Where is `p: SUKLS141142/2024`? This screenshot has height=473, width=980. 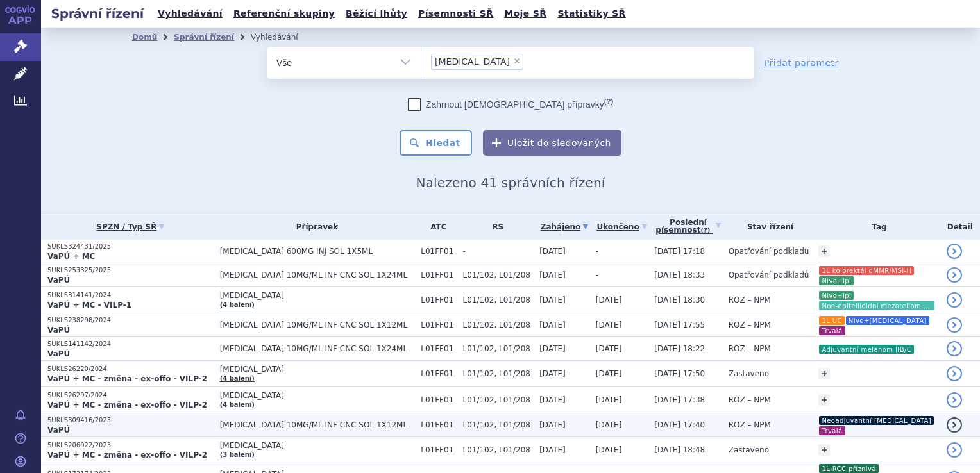
p: SUKLS141142/2024 is located at coordinates (131, 344).